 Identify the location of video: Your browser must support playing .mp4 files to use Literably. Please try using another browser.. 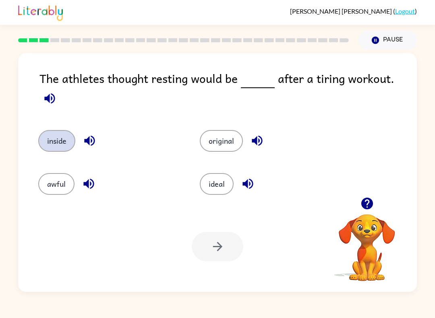
(367, 242).